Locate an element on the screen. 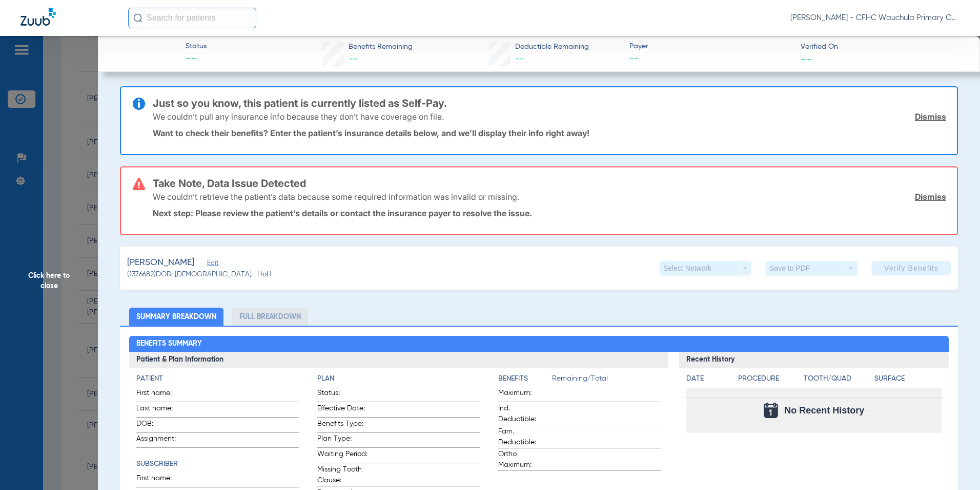 The image size is (980, 490). app-breakdown-title: Patient is located at coordinates (218, 378).